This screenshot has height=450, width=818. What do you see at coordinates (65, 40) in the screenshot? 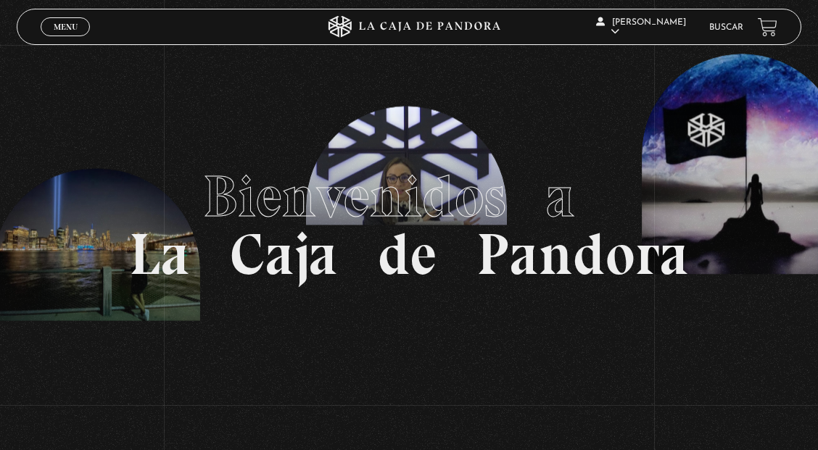
I see `span: Cerrar` at bounding box center [65, 40].